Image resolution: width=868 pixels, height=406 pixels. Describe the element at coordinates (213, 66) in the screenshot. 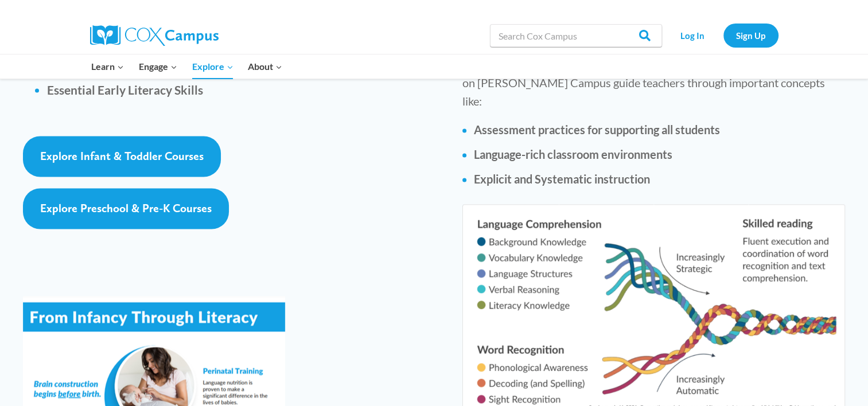

I see `button: Child menu of Explore` at that location.